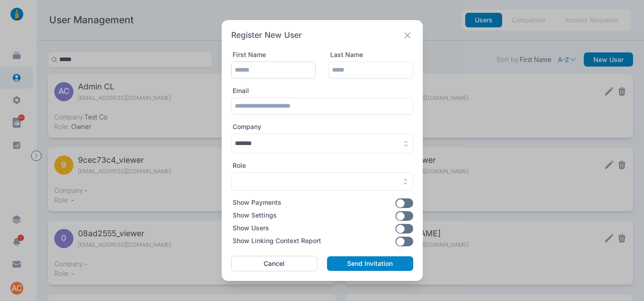 This screenshot has width=644, height=301. What do you see at coordinates (239, 166) in the screenshot?
I see `label: Role` at bounding box center [239, 166].